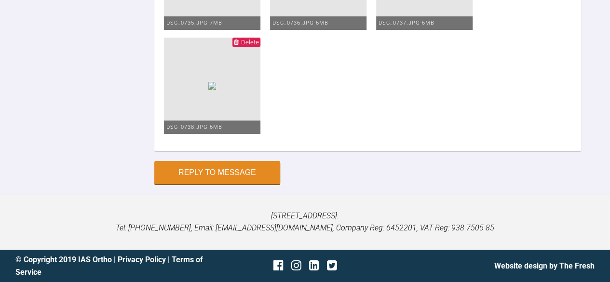 Image resolution: width=610 pixels, height=282 pixels. I want to click on a: Terms of Service, so click(109, 266).